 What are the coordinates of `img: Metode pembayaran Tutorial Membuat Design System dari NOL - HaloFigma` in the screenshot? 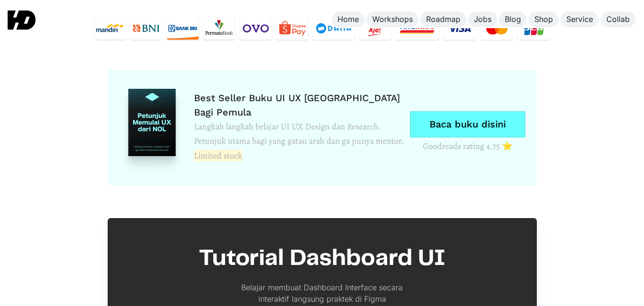 It's located at (322, 28).